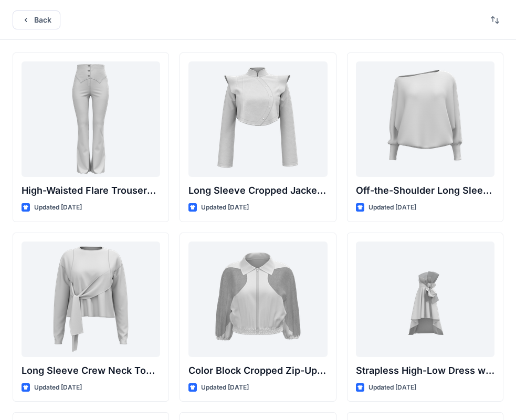  Describe the element at coordinates (425, 299) in the screenshot. I see `a: Strapless High-Low Dress with Side Bow Detail` at that location.